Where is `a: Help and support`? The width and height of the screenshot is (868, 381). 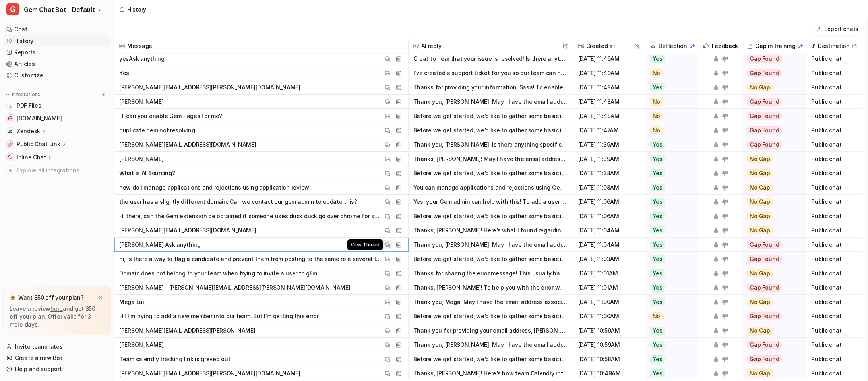
a: Help and support is located at coordinates (57, 369).